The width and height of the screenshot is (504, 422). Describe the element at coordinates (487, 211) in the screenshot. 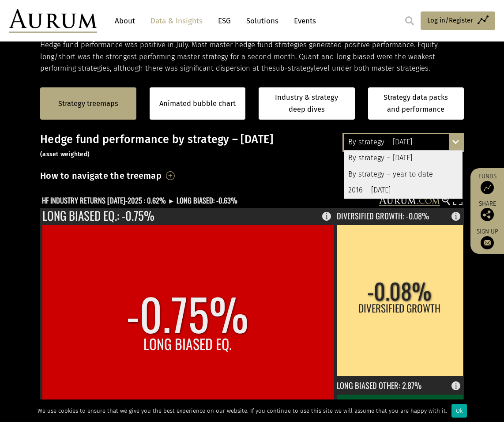

I see `div: Share` at that location.